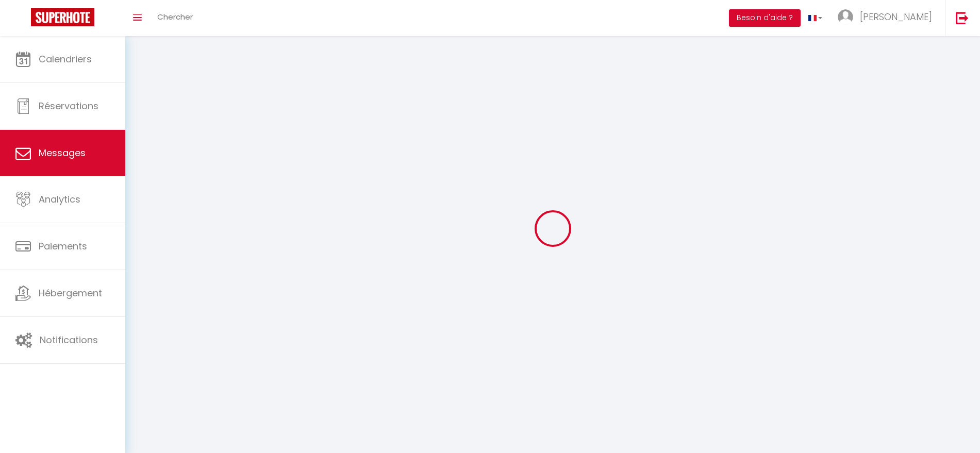  I want to click on img: logout, so click(962, 17).